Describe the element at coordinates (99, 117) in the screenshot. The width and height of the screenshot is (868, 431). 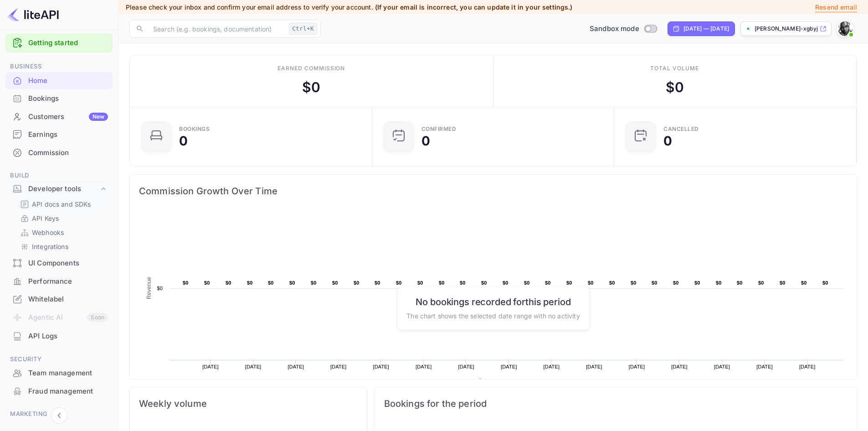
I see `div: New` at that location.